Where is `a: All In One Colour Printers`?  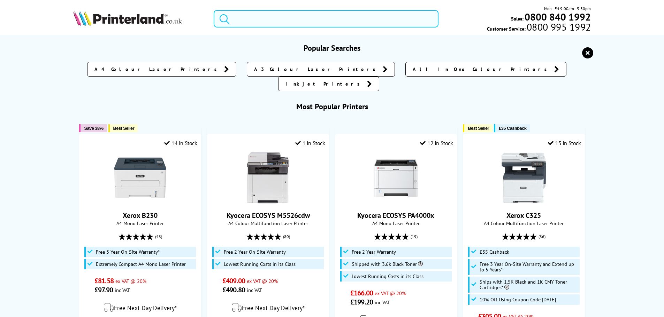 a: All In One Colour Printers is located at coordinates (486, 69).